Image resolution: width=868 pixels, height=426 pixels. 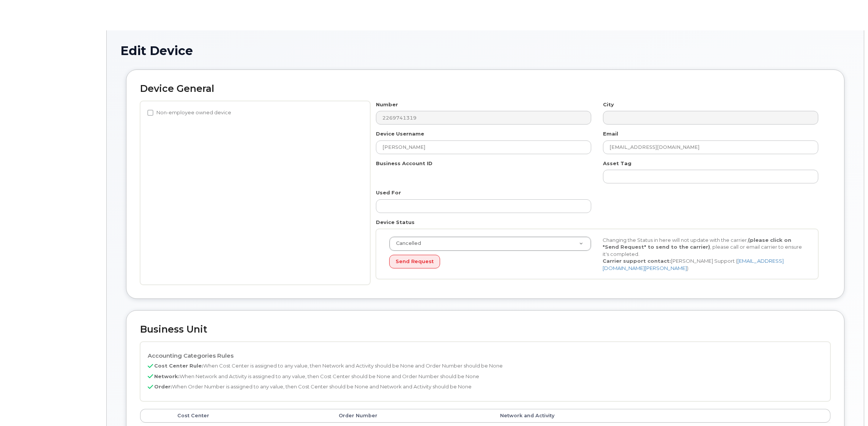 What do you see at coordinates (163, 387) in the screenshot?
I see `b: Order:` at bounding box center [163, 387].